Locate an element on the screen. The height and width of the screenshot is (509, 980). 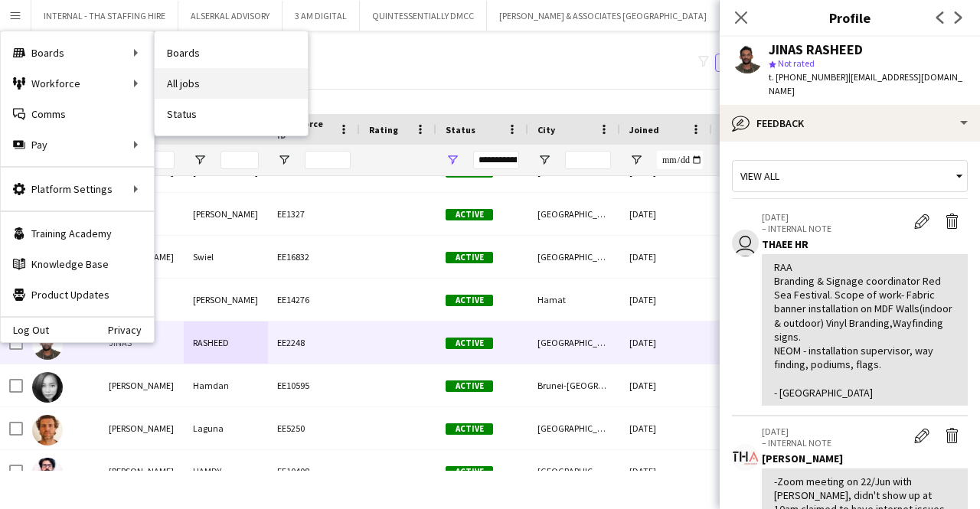
img: JINAS RASHEED is located at coordinates (48, 344).